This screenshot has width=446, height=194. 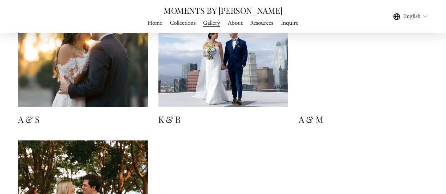 What do you see at coordinates (363, 119) in the screenshot?
I see `h3: A & M` at bounding box center [363, 119].